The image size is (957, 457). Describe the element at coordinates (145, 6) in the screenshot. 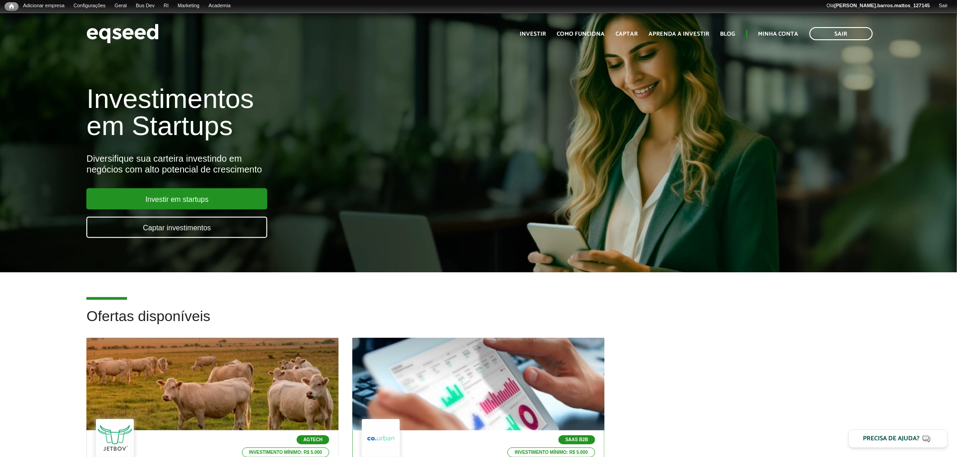

I see `a: Bus Dev` at that location.